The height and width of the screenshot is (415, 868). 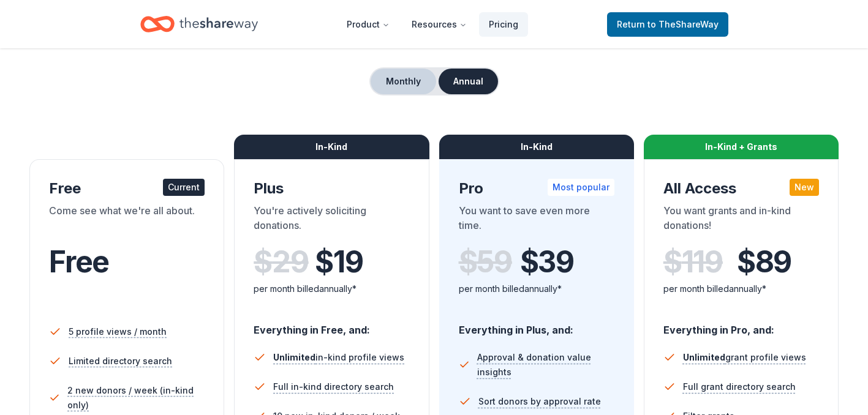 What do you see at coordinates (468, 82) in the screenshot?
I see `button: Annual` at bounding box center [468, 82].